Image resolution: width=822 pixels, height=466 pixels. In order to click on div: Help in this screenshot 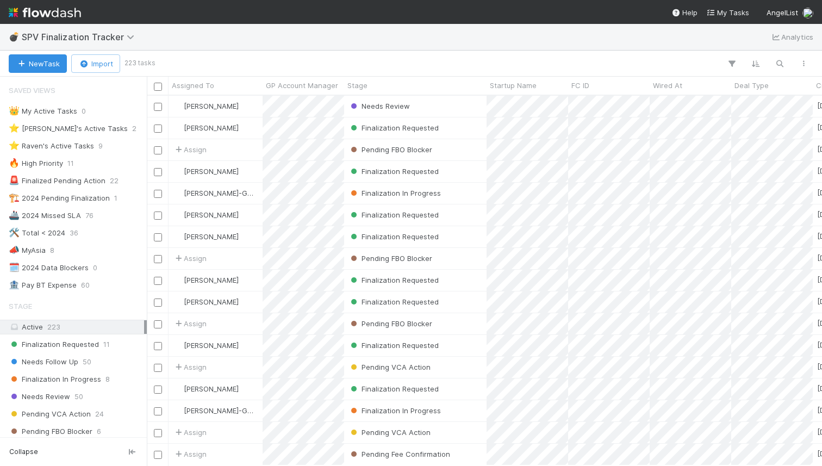, I will do `click(685, 13)`.